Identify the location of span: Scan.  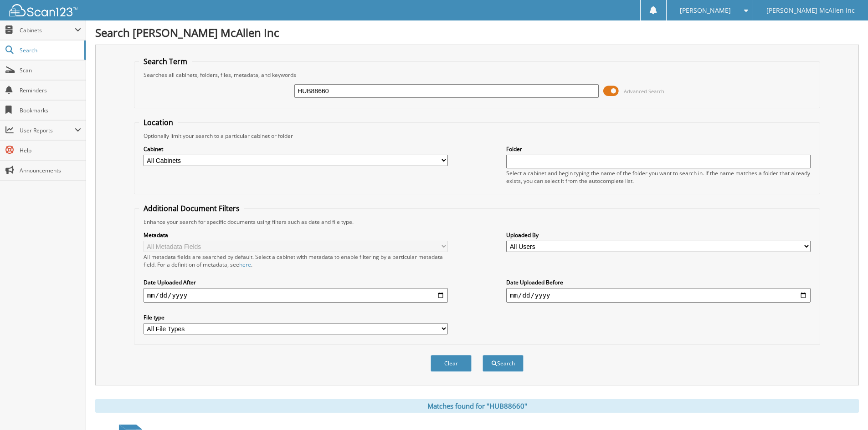
(50, 70).